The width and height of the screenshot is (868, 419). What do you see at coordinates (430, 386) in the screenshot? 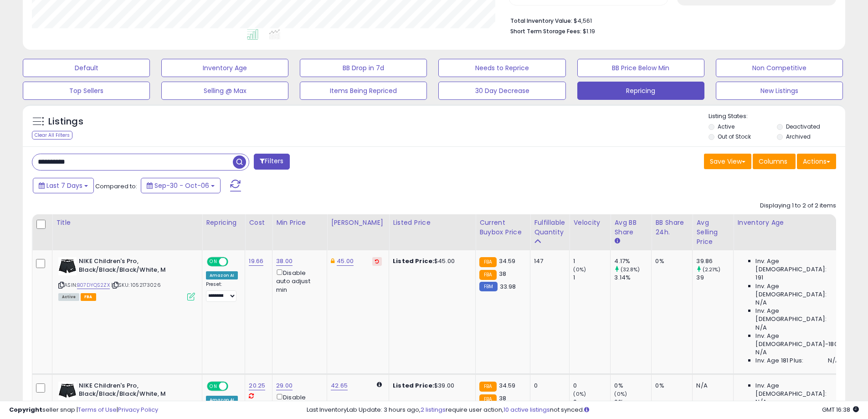
I see `div: $39.00` at bounding box center [430, 386].